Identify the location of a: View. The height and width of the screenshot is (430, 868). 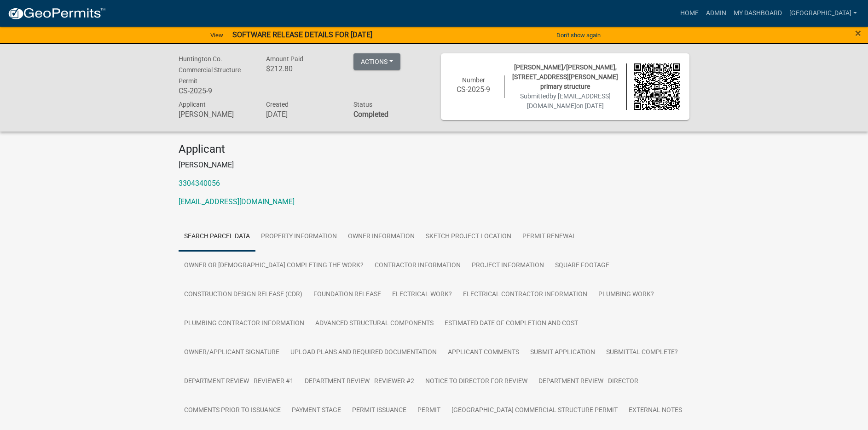
(217, 35).